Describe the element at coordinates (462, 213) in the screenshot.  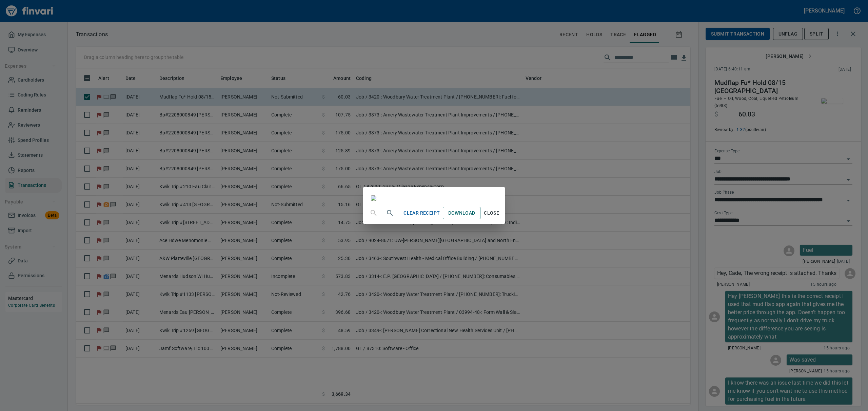
I see `span: Download` at that location.